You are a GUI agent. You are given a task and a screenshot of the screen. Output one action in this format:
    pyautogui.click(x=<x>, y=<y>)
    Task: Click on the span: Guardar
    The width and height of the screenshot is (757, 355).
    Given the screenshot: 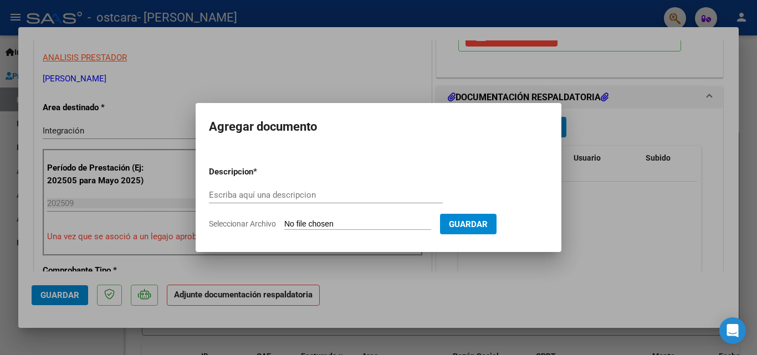 What is the action you would take?
    pyautogui.click(x=468, y=224)
    